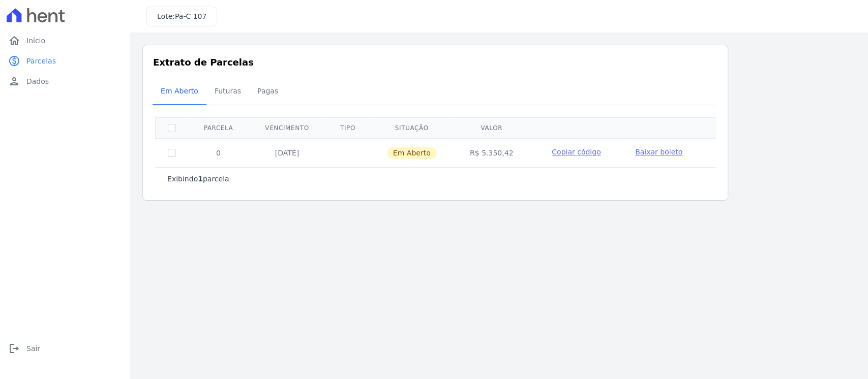  I want to click on span: Pa-C 107, so click(191, 16).